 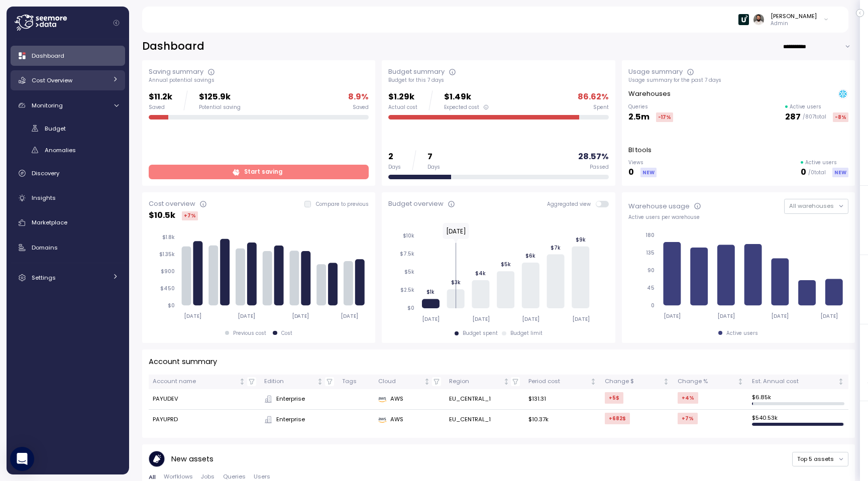 I want to click on p: BI tools, so click(x=640, y=150).